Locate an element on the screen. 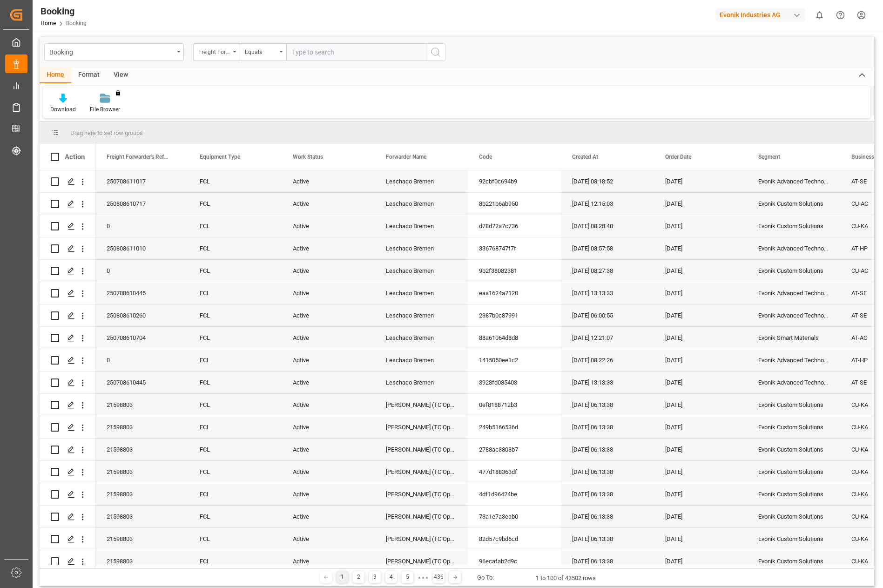  div: Evonik Industries AG is located at coordinates (760, 15).